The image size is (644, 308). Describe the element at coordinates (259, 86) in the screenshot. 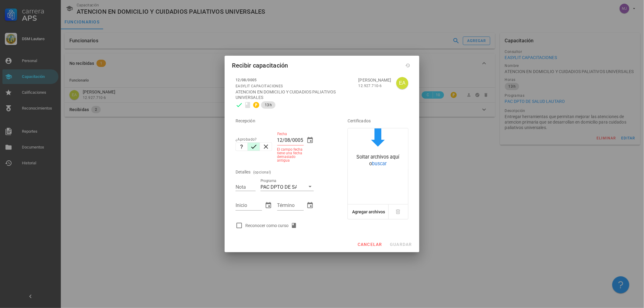

I see `span: EASYLIT CAPACITACIONES` at that location.